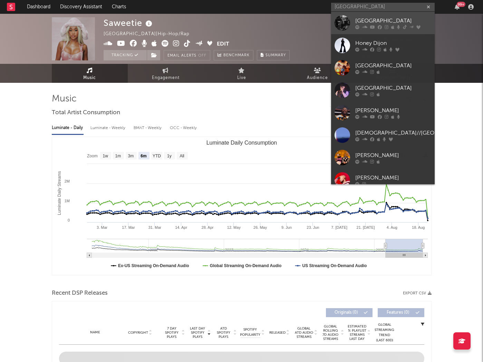 This screenshot has height=362, width=483. What do you see at coordinates (313, 228) in the screenshot?
I see `text: 23. Jun` at bounding box center [313, 228].